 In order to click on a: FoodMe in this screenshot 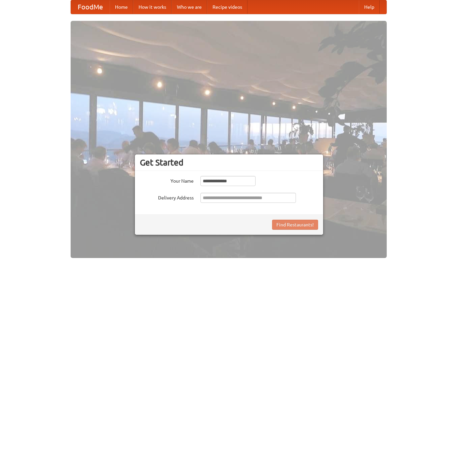, I will do `click(90, 7)`.